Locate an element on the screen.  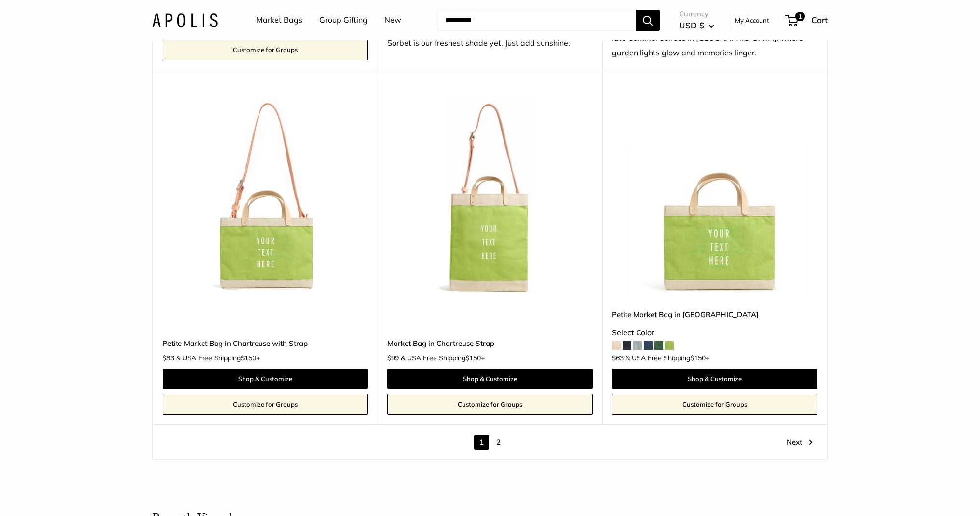
span: $83 is located at coordinates (168, 358).